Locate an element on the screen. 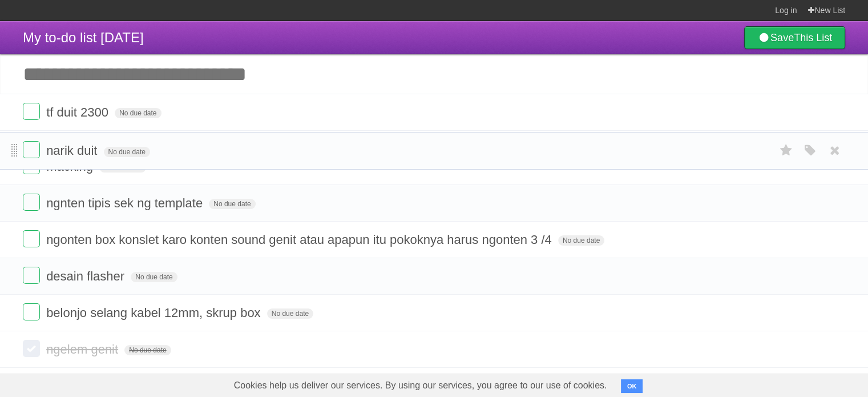 The width and height of the screenshot is (868, 397). span: desain flasher is located at coordinates (86, 276).